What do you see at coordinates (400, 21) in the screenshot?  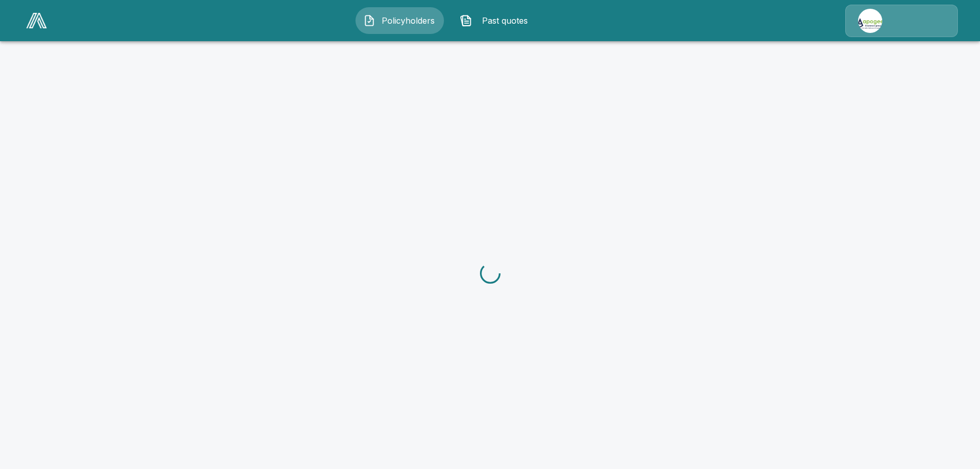 I see `a: Policyholders IconPolicyholders` at bounding box center [400, 21].